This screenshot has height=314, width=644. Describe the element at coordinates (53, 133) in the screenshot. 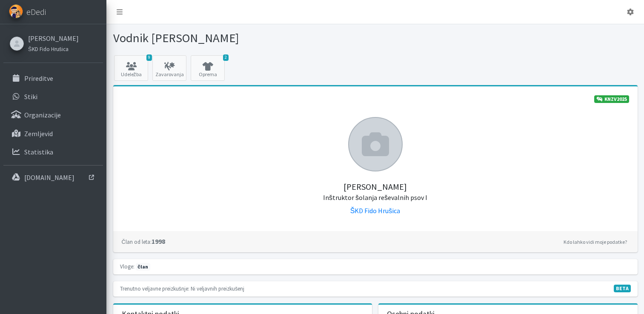

I see `a: Zemljevid` at that location.